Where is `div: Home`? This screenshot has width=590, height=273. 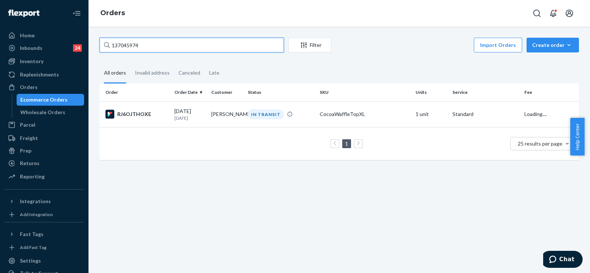
div: Home is located at coordinates (27, 35).